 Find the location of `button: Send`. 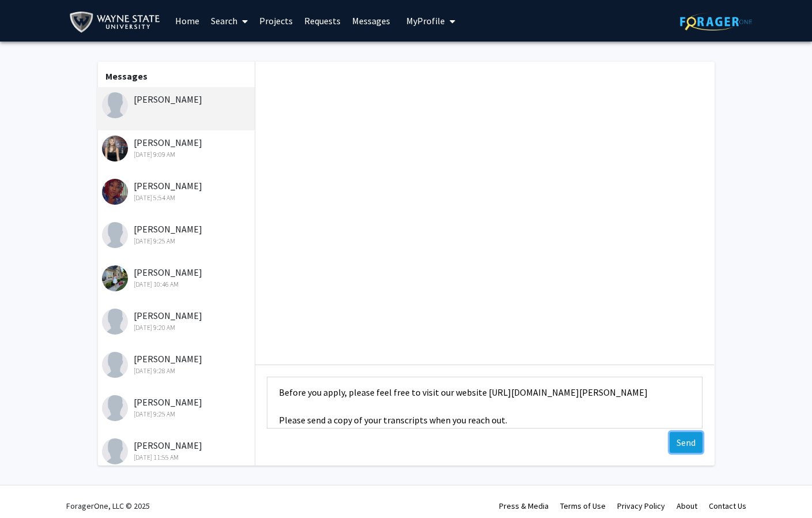

button: Send is located at coordinates (685, 442).